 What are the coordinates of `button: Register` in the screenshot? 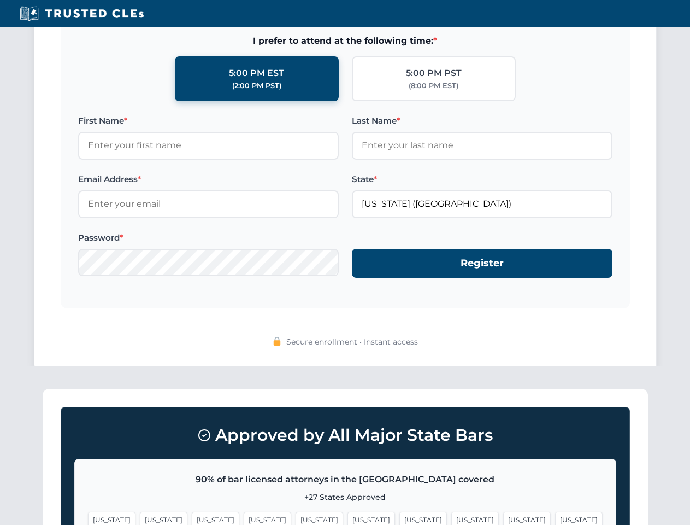 It's located at (482, 263).